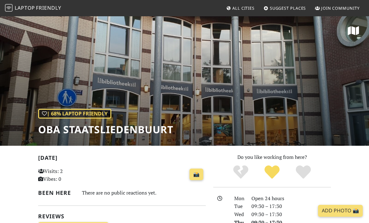 The height and width of the screenshot is (223, 369). I want to click on a: All Cities, so click(240, 8).